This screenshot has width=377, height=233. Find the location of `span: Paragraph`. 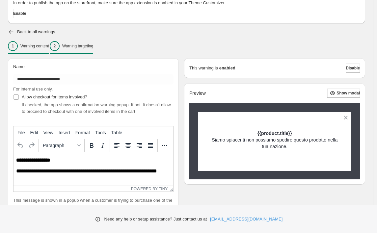

span: Paragraph is located at coordinates (59, 146).